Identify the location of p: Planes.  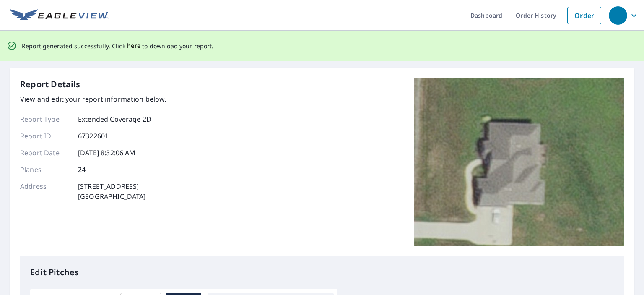
(45, 169).